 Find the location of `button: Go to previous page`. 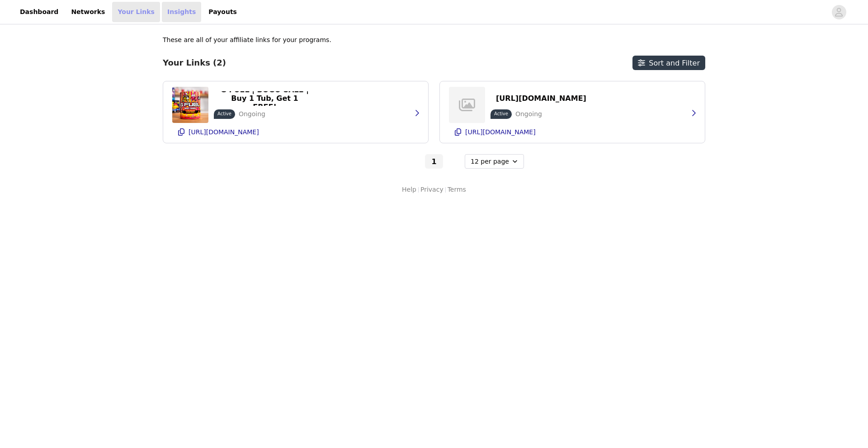

button: Go to previous page is located at coordinates (414, 162).